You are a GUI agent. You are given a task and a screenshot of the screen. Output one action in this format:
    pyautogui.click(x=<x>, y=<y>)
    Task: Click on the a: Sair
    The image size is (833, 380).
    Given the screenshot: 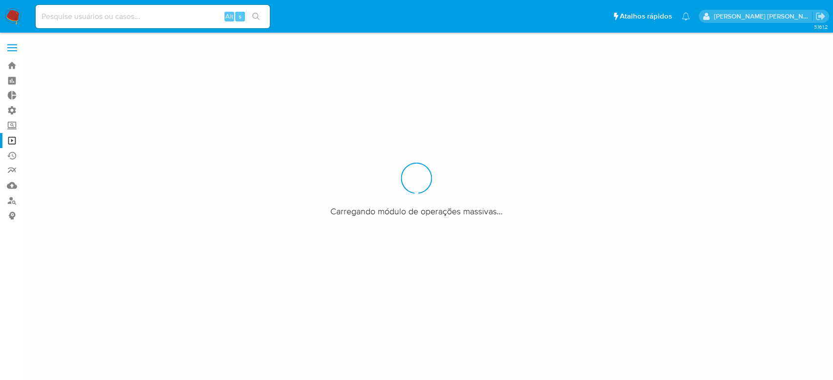 What is the action you would take?
    pyautogui.click(x=820, y=16)
    